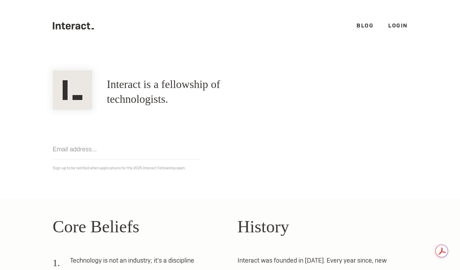 This screenshot has width=460, height=270. What do you see at coordinates (127, 149) in the screenshot?
I see `input: Email address...` at bounding box center [127, 149].